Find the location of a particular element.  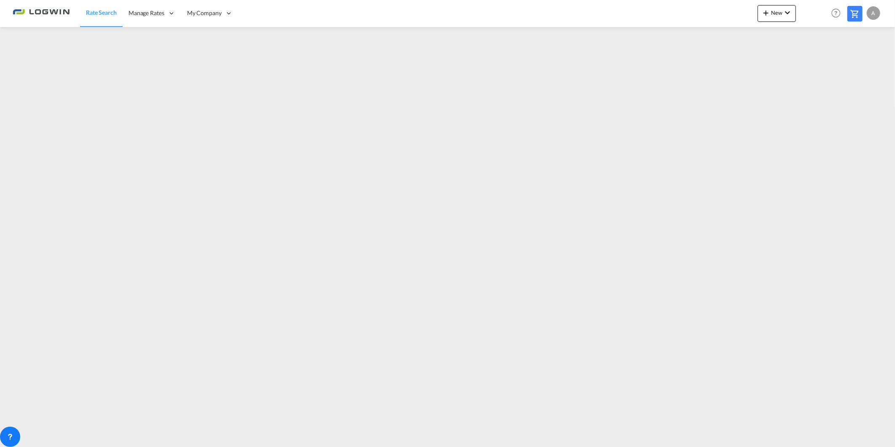

span: Rate Search is located at coordinates (101, 12).